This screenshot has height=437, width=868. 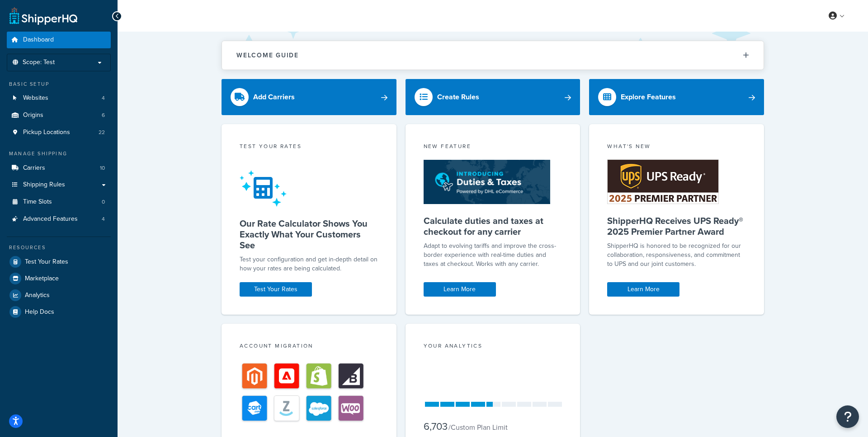 I want to click on li: Carriers, so click(x=59, y=168).